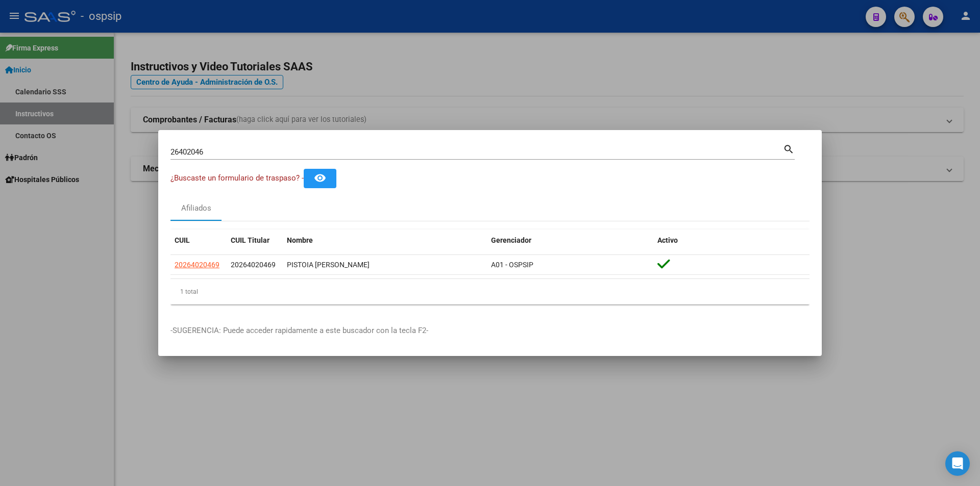 The image size is (980, 486). What do you see at coordinates (512, 265) in the screenshot?
I see `span: A01 - OSPSIP` at bounding box center [512, 265].